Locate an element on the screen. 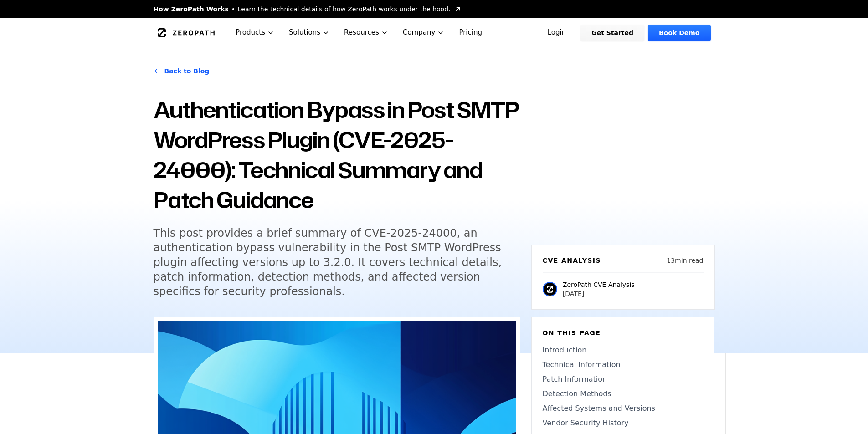 The width and height of the screenshot is (868, 434). span: How ZeroPath Works is located at coordinates (191, 9).